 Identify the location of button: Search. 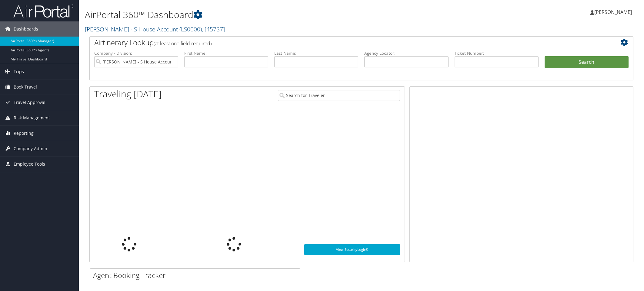
(587, 63).